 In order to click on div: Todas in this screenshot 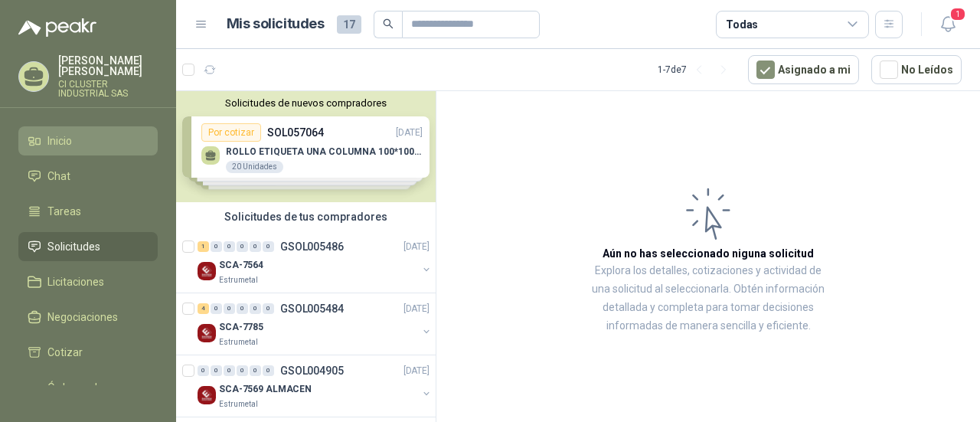, I will do `click(742, 25)`.